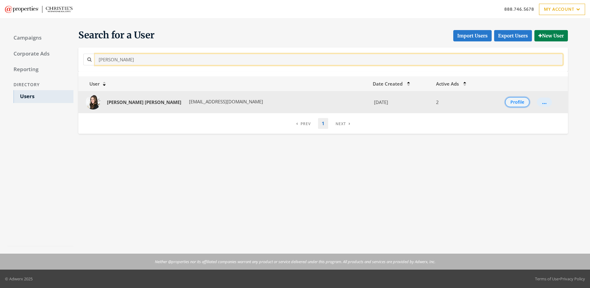  I want to click on i: Search for a name or email address, so click(89, 59).